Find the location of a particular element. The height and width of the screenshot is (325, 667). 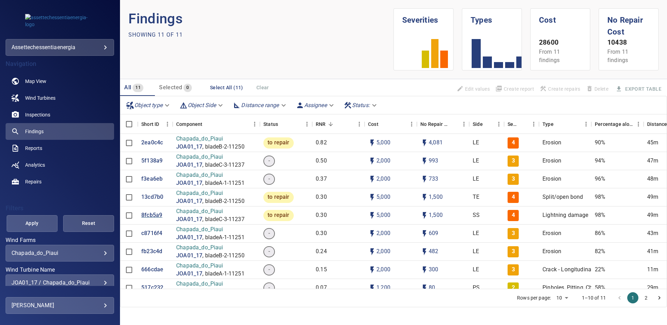

nav: pagination navigation is located at coordinates (639, 298).